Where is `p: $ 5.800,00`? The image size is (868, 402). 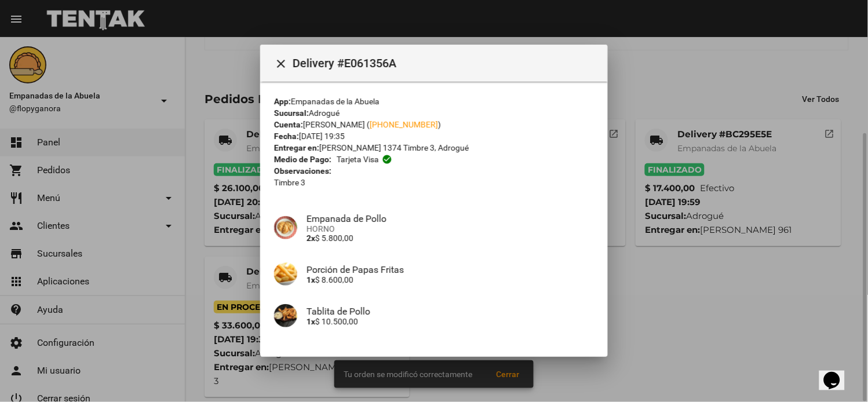 p: $ 5.800,00 is located at coordinates (450, 238).